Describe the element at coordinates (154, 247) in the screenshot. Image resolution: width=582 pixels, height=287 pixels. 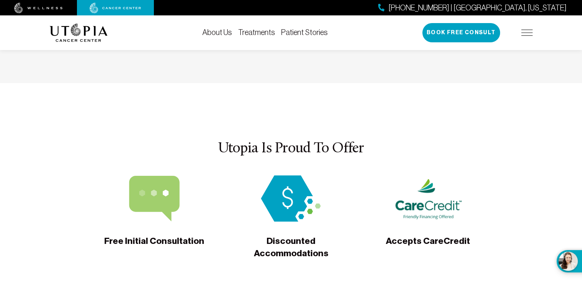
I see `span: Free Initial Consultation` at that location.